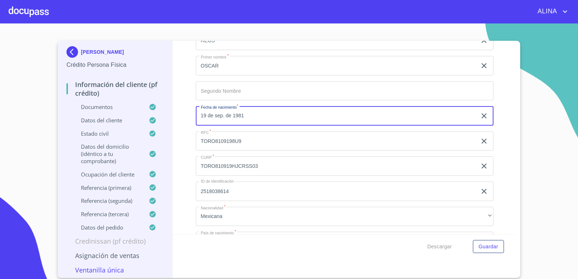  I want to click on p: Referencia (tercera), so click(108, 214).